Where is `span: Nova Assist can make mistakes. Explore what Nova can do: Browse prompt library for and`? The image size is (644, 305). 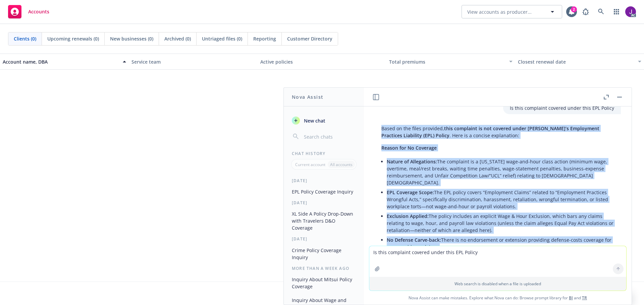
span: Nova Assist can make mistakes. Explore what Nova can do: Browse prompt library for and is located at coordinates (498, 298).